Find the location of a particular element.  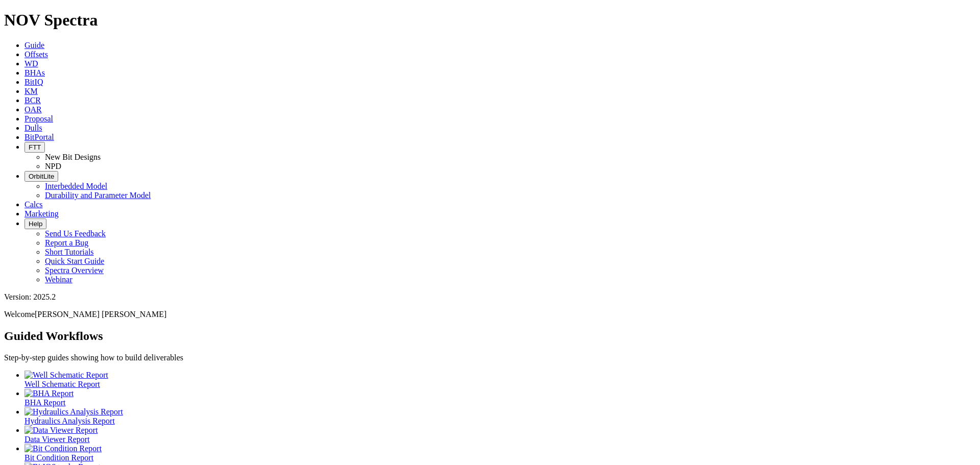

span: BitPortal is located at coordinates (39, 137).